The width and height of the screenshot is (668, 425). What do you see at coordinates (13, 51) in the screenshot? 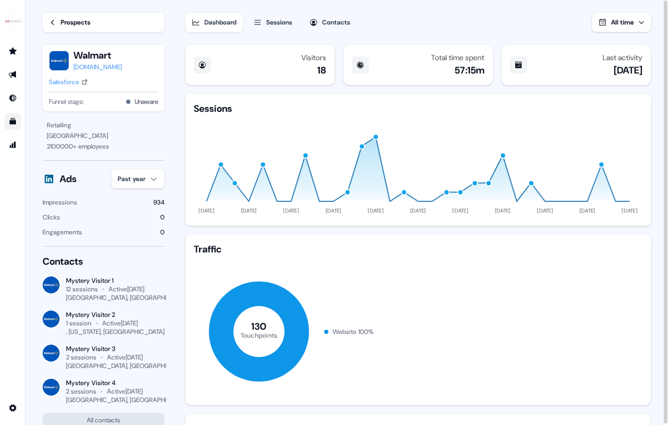
I see `a: Go to prospects` at bounding box center [13, 51].